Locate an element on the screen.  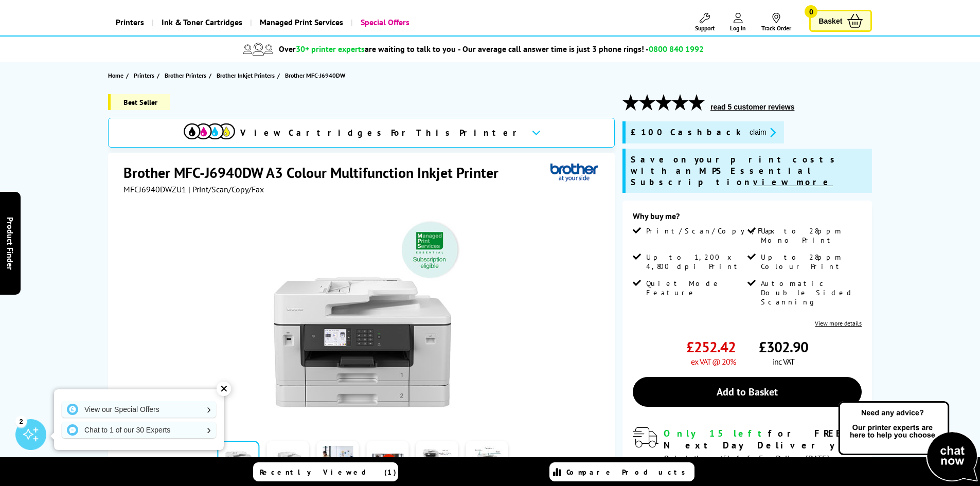
span: Ink & Toner Cartridges is located at coordinates (202, 22).